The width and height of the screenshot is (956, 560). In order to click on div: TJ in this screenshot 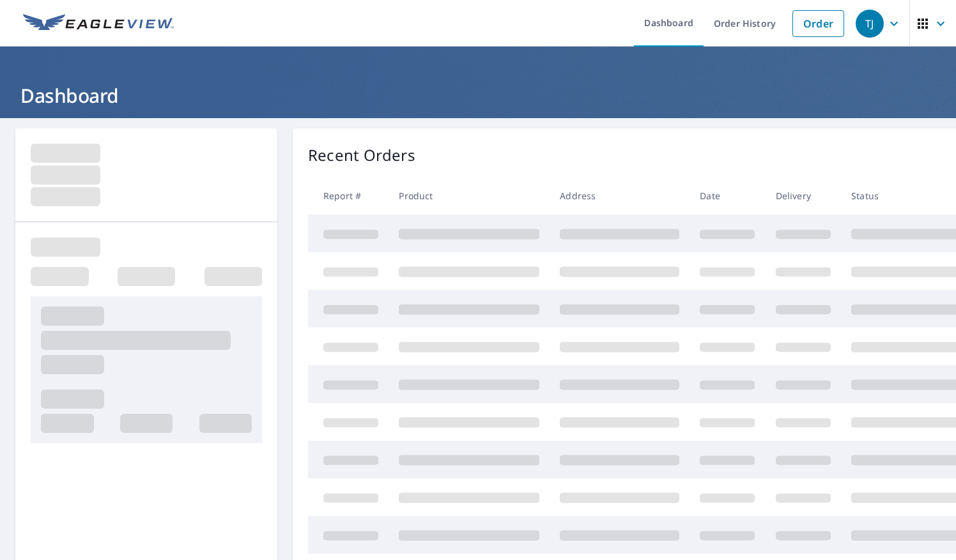, I will do `click(870, 24)`.